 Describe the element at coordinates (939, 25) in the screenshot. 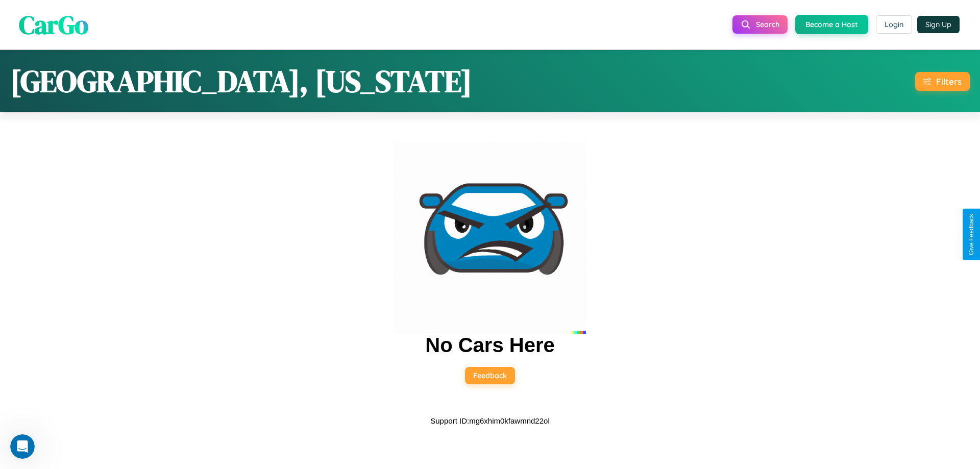

I see `button: Sign Up` at that location.